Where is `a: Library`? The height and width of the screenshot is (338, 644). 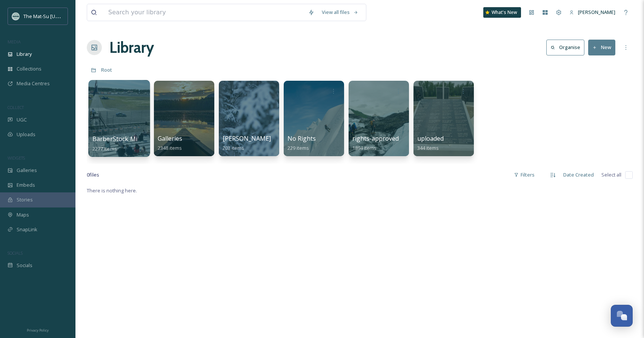
a: Library is located at coordinates (132, 47).